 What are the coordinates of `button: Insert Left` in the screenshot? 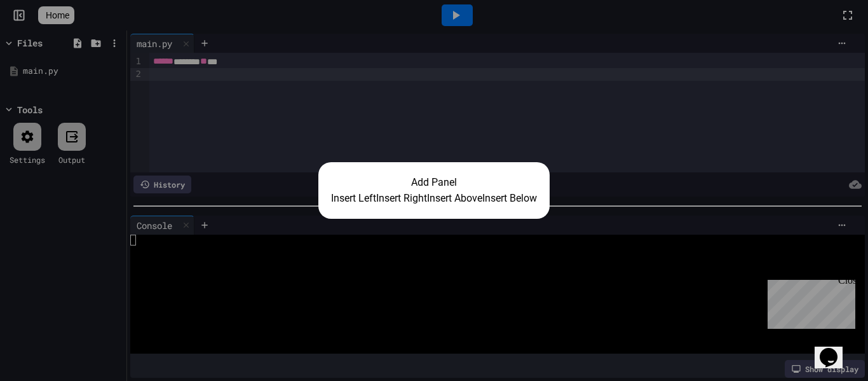 It's located at (354, 199).